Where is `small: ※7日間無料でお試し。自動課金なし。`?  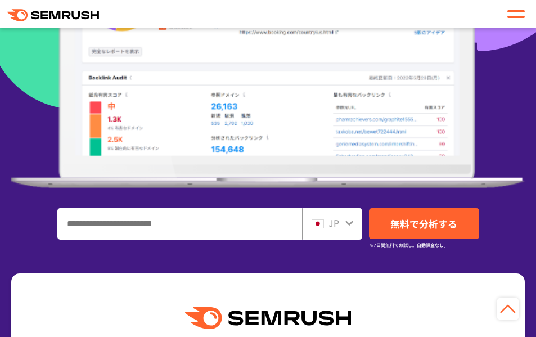 small: ※7日間無料でお試し。自動課金なし。 is located at coordinates (408, 244).